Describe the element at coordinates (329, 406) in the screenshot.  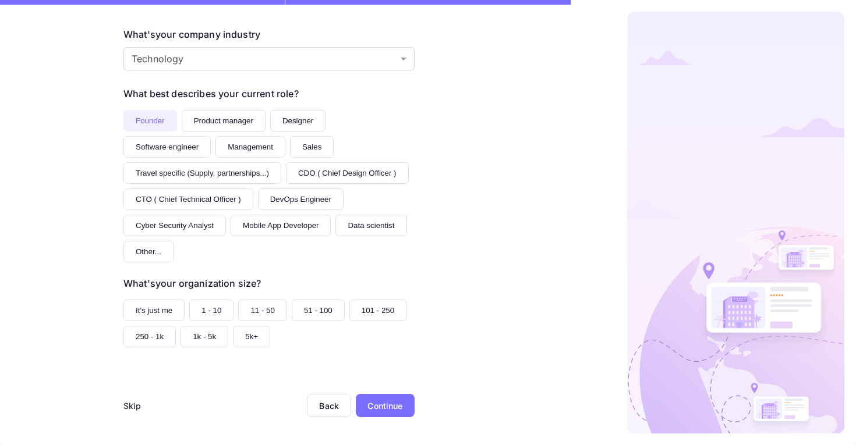
I see `div: Back` at that location.